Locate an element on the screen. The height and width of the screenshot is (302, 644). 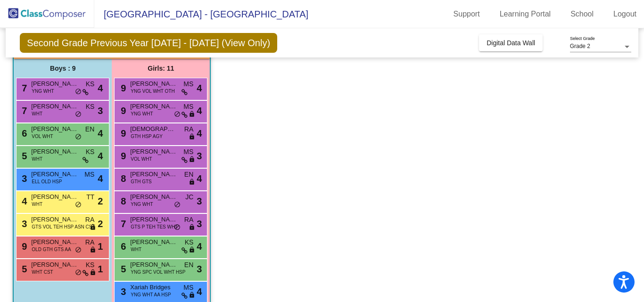
div: Boys : 9 is located at coordinates (62, 68).